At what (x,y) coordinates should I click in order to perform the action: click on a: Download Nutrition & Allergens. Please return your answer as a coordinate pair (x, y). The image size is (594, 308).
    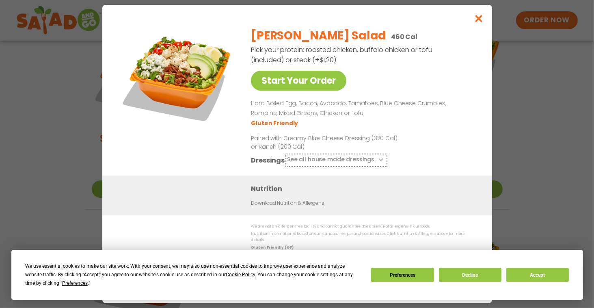
    Looking at the image, I should click on (288, 203).